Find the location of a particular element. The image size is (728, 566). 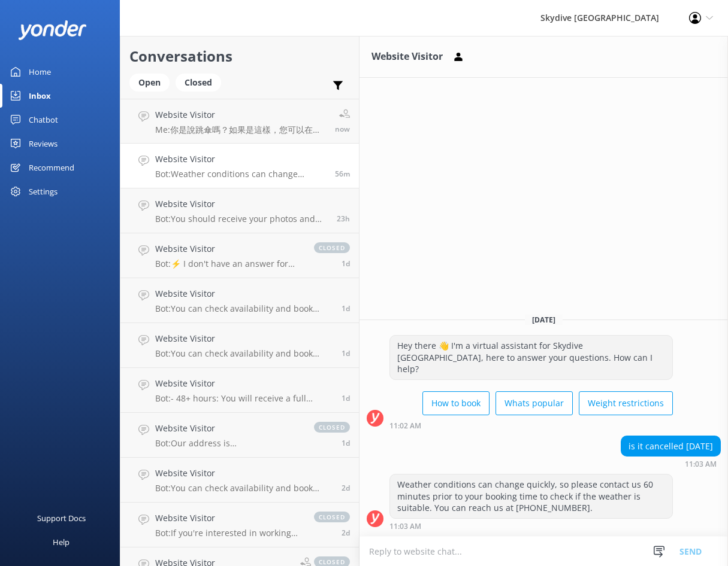

a: Website VisitorBot:- 48+ hours: You will receive a full refund. - 24-48 hours: You will receive a... is located at coordinates (240, 391).